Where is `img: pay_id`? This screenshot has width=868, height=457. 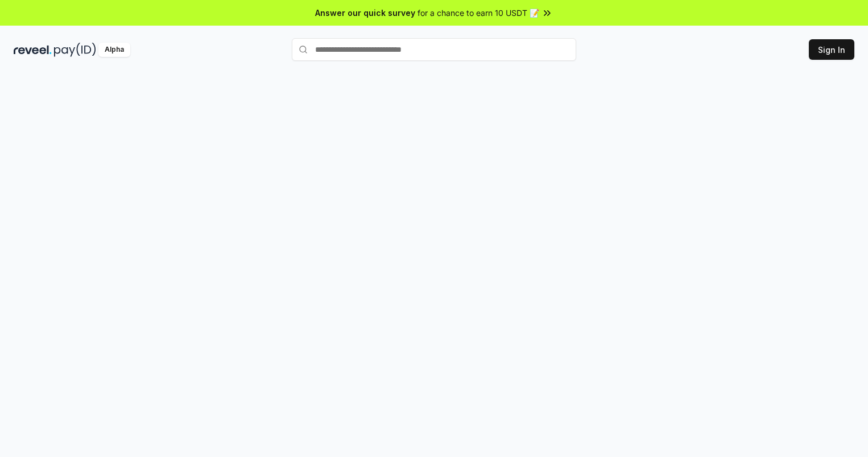
img: pay_id is located at coordinates (75, 49).